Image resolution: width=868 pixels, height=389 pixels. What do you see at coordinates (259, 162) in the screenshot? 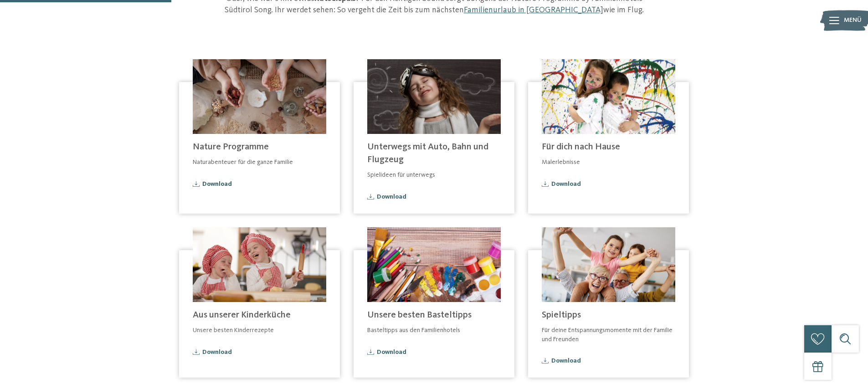
I see `p: Naturabenteuer für die ganze Familie` at bounding box center [259, 162].